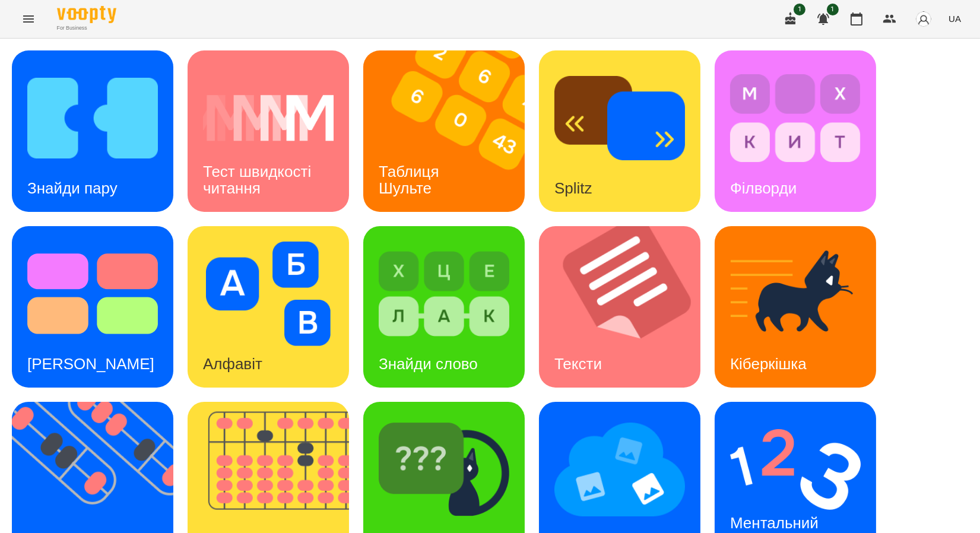 Image resolution: width=980 pixels, height=533 pixels. What do you see at coordinates (579, 363) in the screenshot?
I see `h3: Тексти` at bounding box center [579, 363].